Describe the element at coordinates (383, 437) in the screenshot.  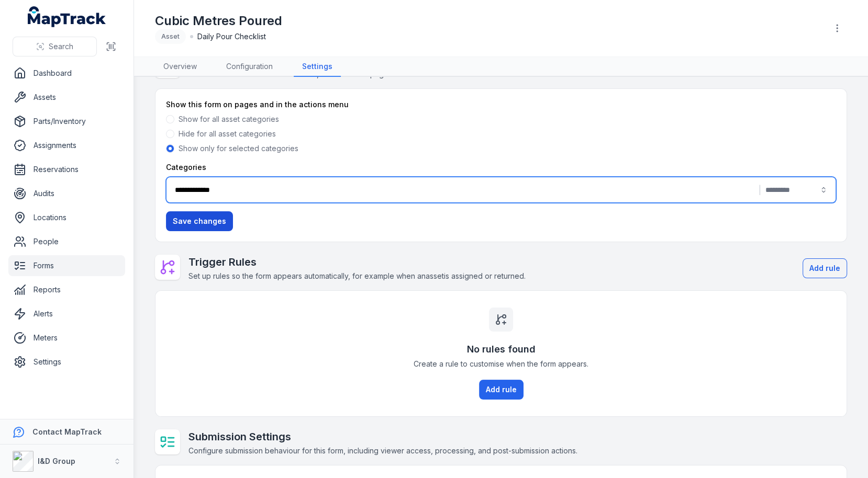
I see `h2: Submission Settings` at that location.